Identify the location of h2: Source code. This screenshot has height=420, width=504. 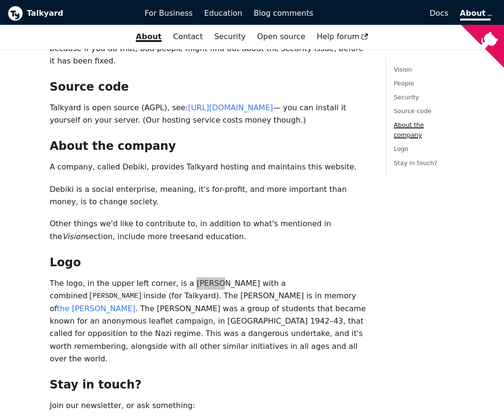
(210, 87).